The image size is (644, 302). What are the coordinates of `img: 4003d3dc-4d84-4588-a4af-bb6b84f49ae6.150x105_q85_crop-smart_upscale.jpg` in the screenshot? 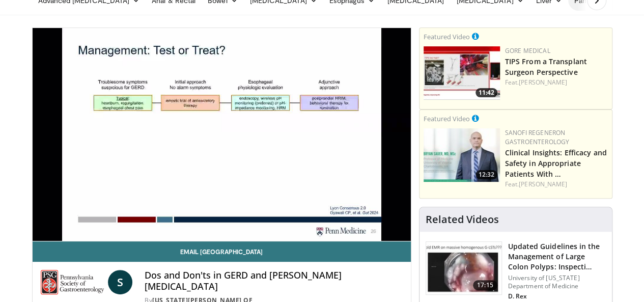 It's located at (462, 73).